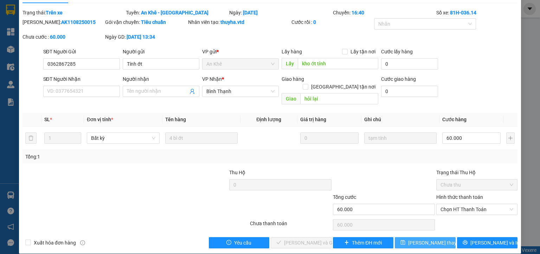  I want to click on span: VP Nhận, so click(212, 79).